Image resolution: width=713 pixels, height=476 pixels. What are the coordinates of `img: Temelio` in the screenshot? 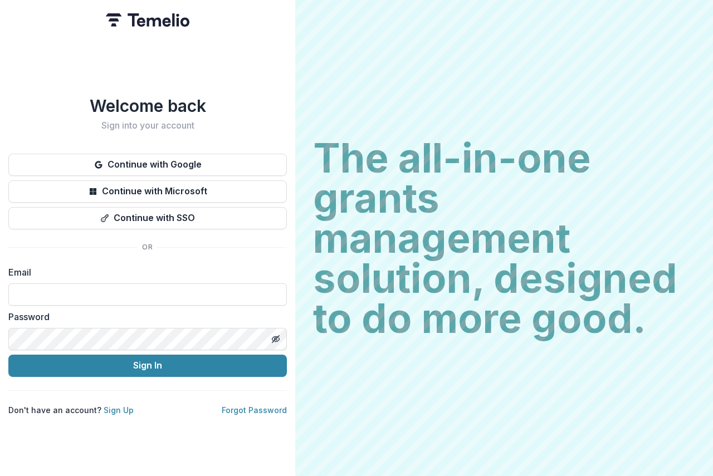 It's located at (148, 20).